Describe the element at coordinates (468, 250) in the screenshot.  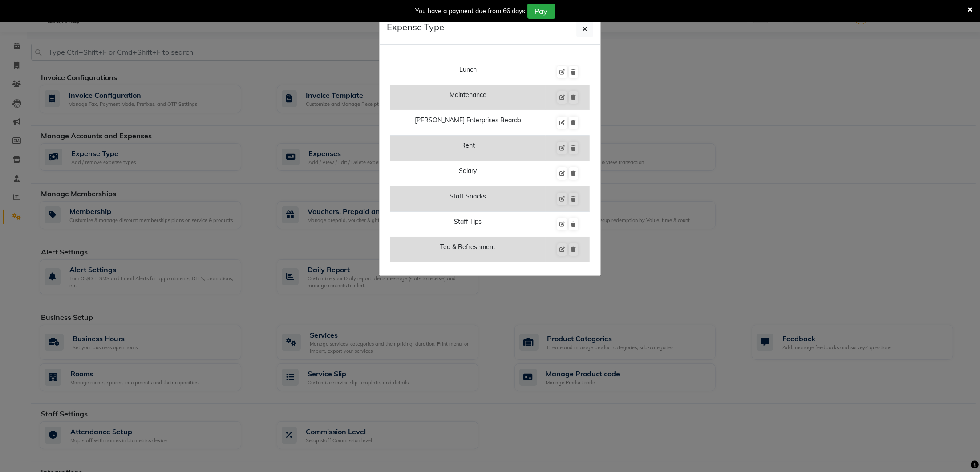
I see `td: Tea & Refreshment` at that location.